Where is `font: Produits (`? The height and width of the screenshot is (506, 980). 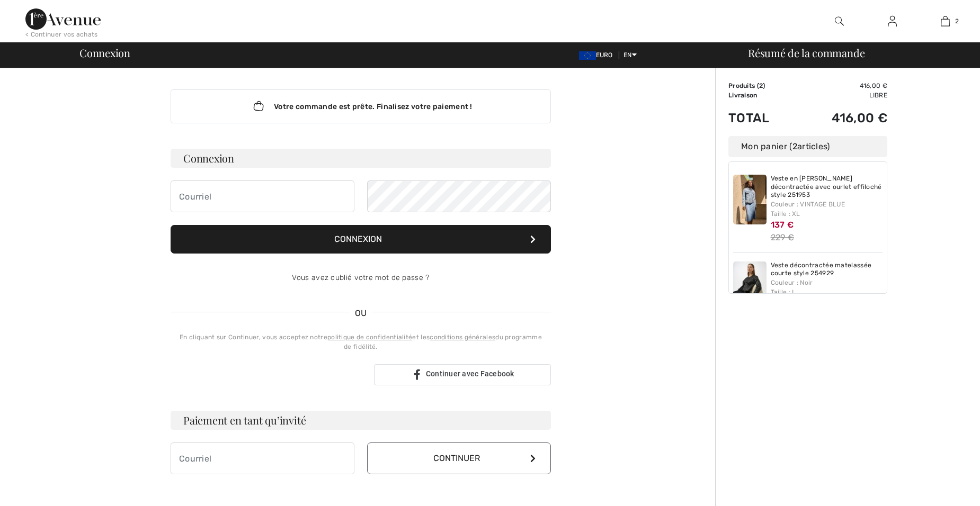
font: Produits ( is located at coordinates (746, 86).